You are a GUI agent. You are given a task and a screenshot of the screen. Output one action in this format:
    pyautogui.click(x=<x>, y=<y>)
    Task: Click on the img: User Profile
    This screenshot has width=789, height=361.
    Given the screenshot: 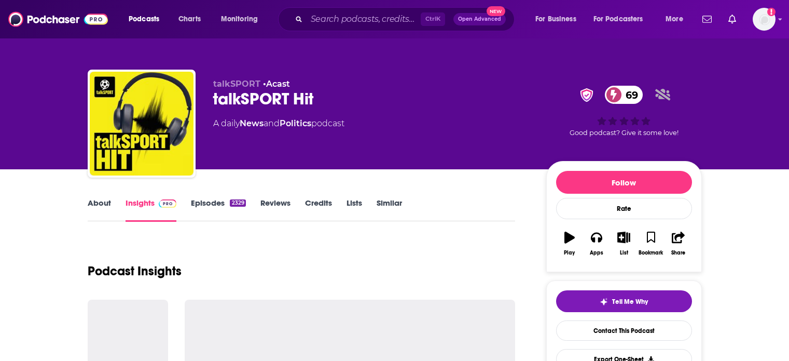 What is the action you would take?
    pyautogui.click(x=764, y=19)
    